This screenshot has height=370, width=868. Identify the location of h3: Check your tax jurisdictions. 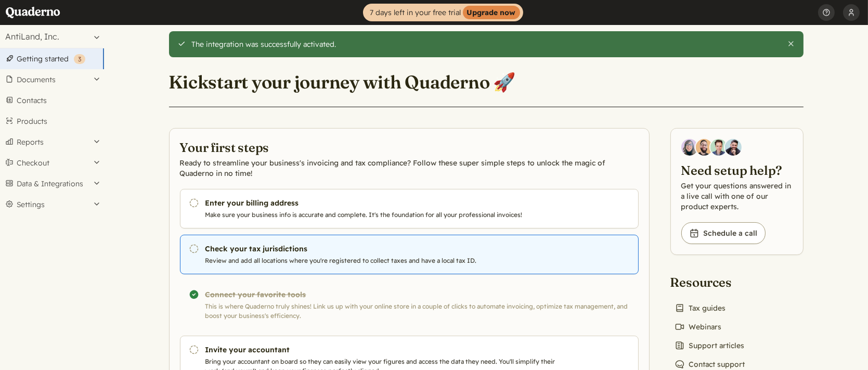
(383, 249).